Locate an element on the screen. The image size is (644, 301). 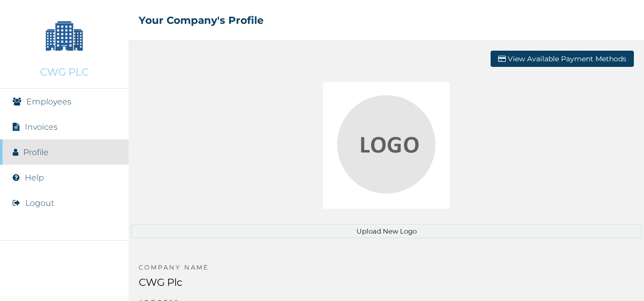
a: Help is located at coordinates (35, 177).